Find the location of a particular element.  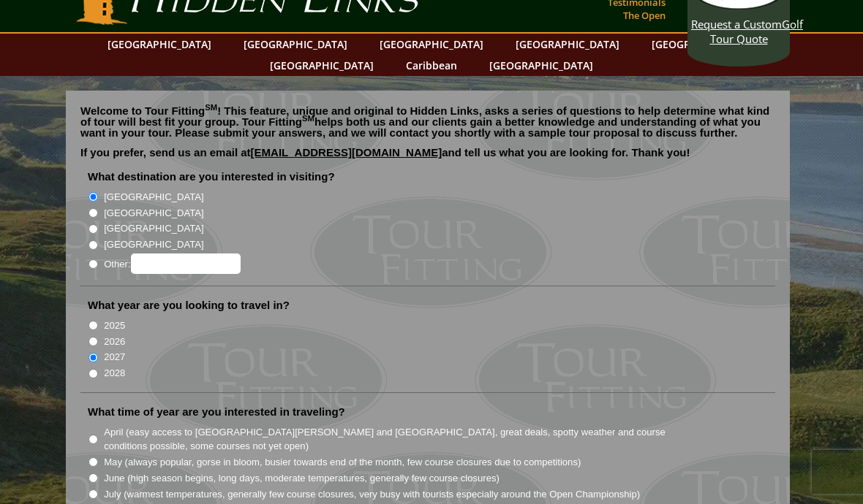

label: What time of year are you interested in traveling? is located at coordinates (217, 412).